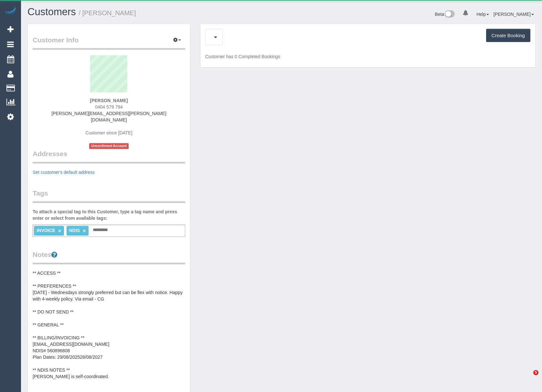 The image size is (542, 392). Describe the element at coordinates (450, 15) in the screenshot. I see `img: New interface` at that location.